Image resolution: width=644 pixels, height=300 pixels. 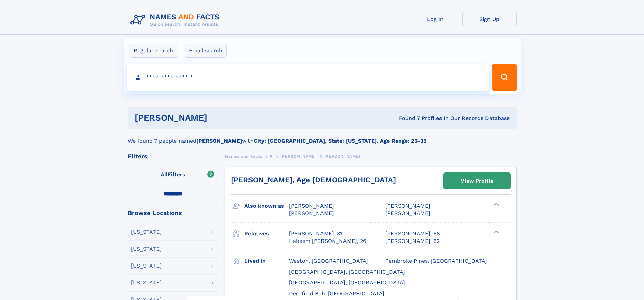 What do you see at coordinates (477, 181) in the screenshot?
I see `div: View Profile` at bounding box center [477, 181].